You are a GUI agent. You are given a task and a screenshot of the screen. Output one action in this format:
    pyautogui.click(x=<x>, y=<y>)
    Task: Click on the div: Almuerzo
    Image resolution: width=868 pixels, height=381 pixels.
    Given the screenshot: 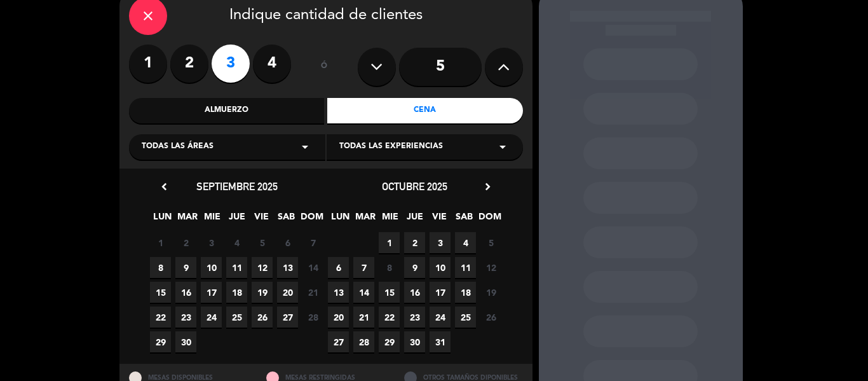 What is the action you would take?
    pyautogui.click(x=227, y=111)
    